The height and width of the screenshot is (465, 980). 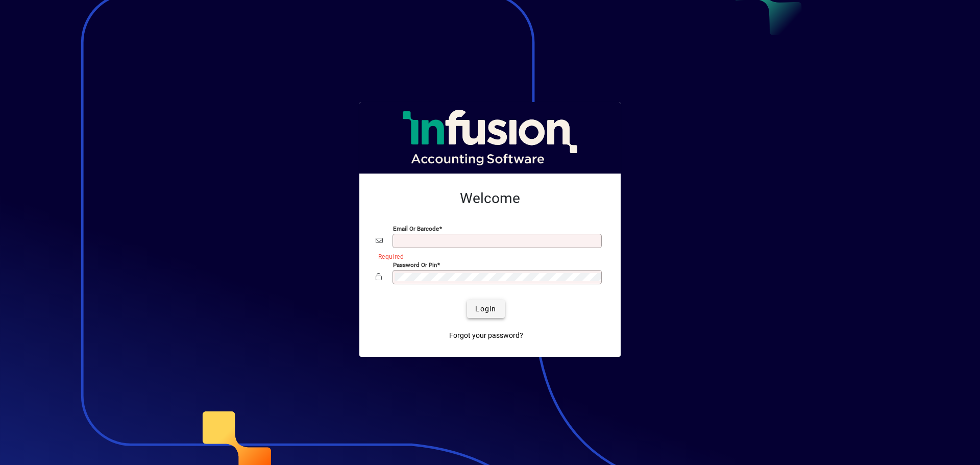 What do you see at coordinates (486, 335) in the screenshot?
I see `span: Forgot your password?` at bounding box center [486, 335].